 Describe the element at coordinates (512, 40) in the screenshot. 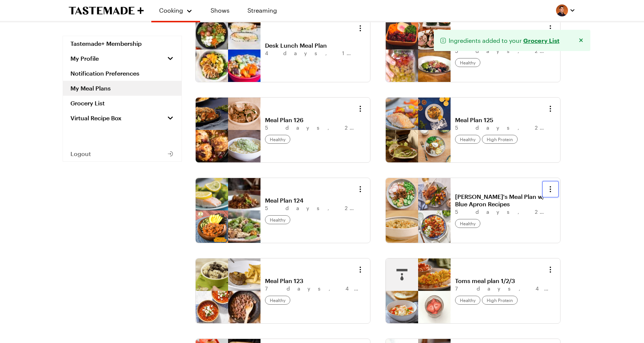

I see `div: success notification 1 of 1` at that location.